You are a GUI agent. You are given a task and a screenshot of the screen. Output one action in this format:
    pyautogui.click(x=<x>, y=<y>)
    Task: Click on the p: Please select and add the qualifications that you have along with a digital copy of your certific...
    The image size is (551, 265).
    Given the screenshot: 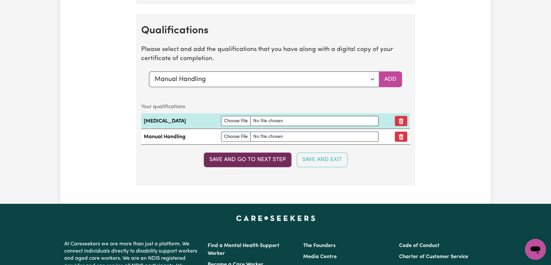 What is the action you would take?
    pyautogui.click(x=276, y=54)
    